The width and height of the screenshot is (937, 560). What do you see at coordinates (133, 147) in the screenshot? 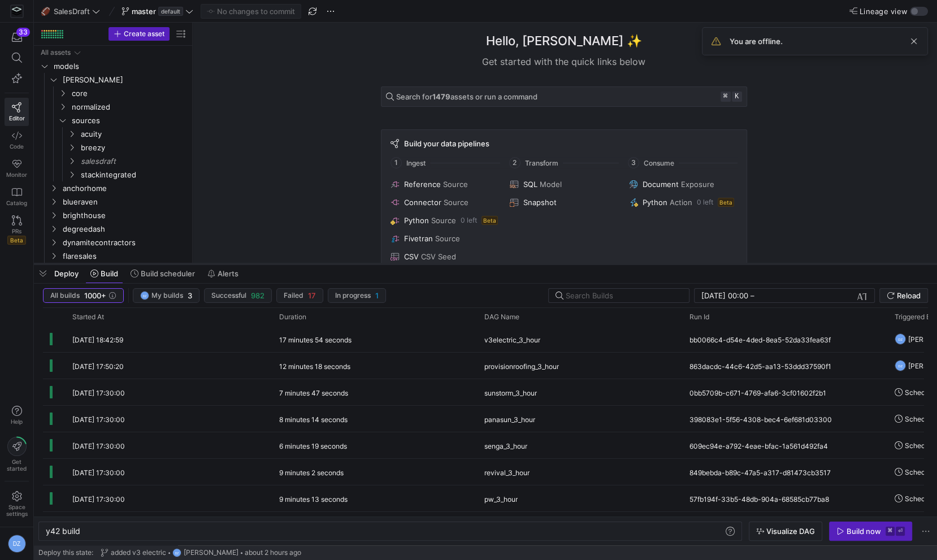
I see `span: breezy` at bounding box center [133, 147].